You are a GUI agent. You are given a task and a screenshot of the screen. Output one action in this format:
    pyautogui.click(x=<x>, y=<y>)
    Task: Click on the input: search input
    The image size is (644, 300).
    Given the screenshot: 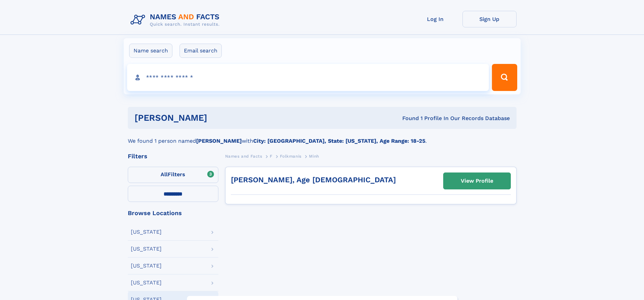 What is the action you would take?
    pyautogui.click(x=308, y=77)
    